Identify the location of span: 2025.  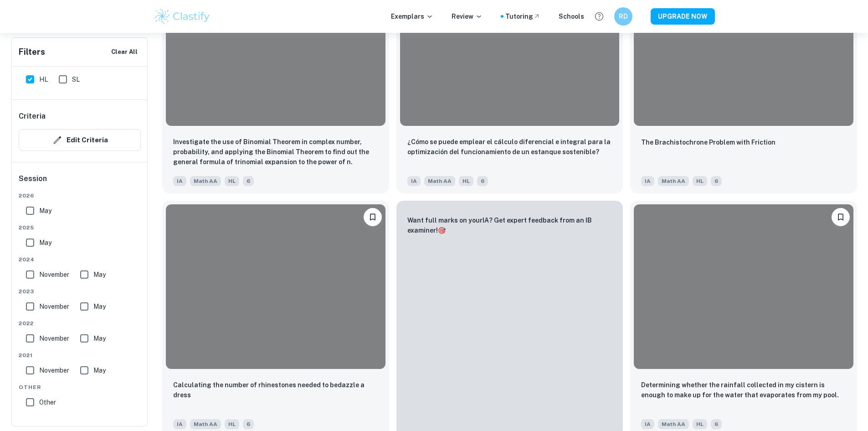
(80, 227).